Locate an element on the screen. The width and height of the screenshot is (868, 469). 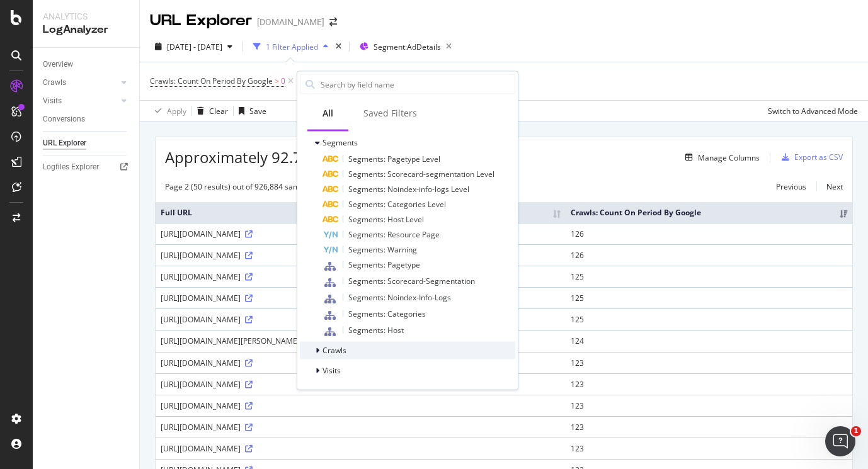
div: Switch to Advanced Mode is located at coordinates (812, 111).